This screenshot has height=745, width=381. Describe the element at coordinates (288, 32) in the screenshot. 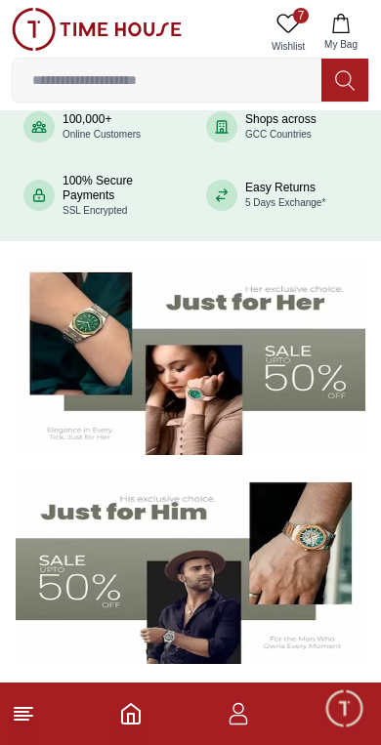

I see `a: 7Wishlist` at that location.